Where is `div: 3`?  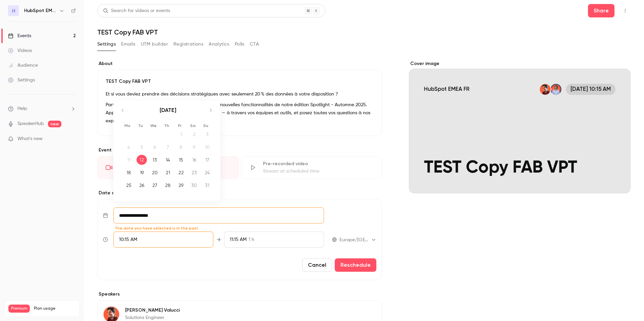 div: 3 is located at coordinates (207, 135).